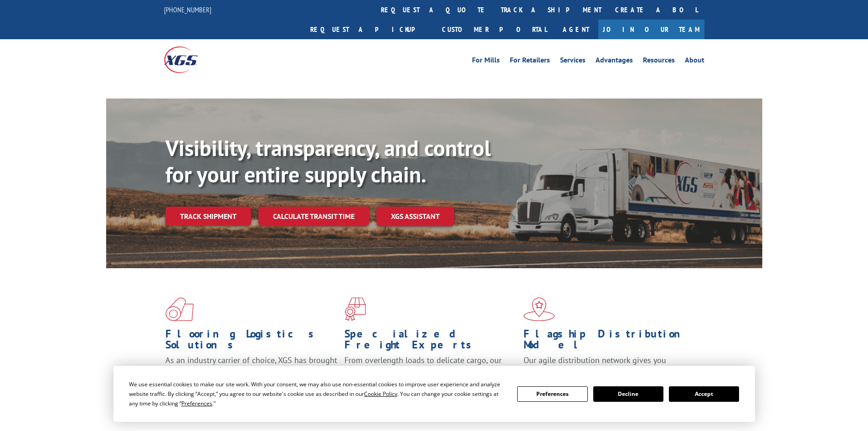 The width and height of the screenshot is (868, 431). Describe the element at coordinates (614, 61) in the screenshot. I see `a: Advantages` at that location.